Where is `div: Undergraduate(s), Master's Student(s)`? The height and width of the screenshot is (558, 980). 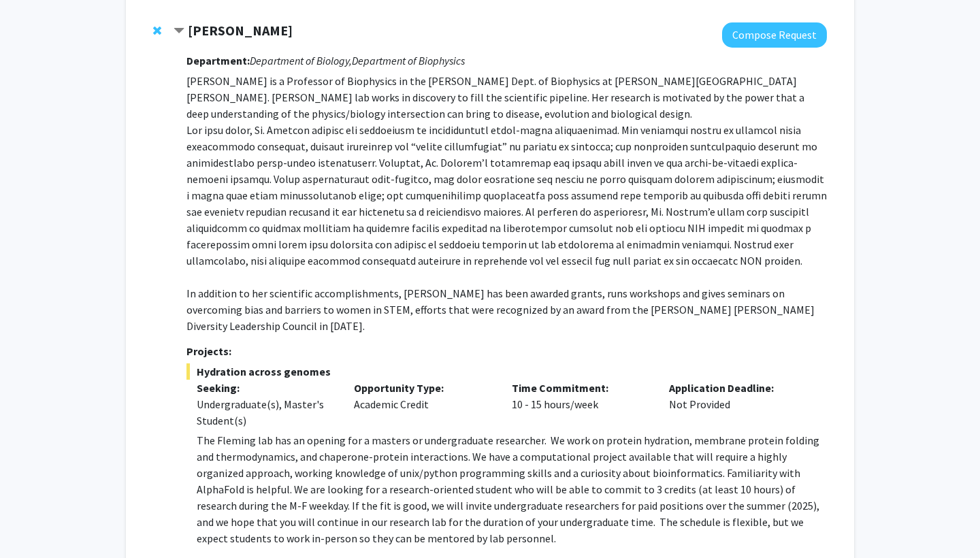 div: Undergraduate(s), Master's Student(s) is located at coordinates (266, 412).